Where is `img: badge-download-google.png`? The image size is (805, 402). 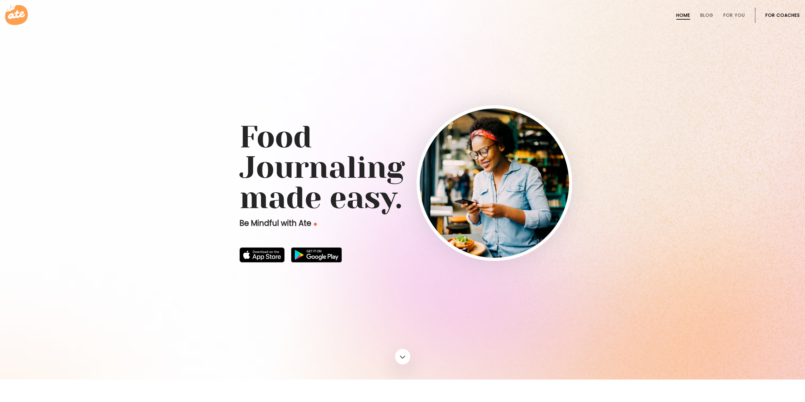 img: badge-download-google.png is located at coordinates (316, 255).